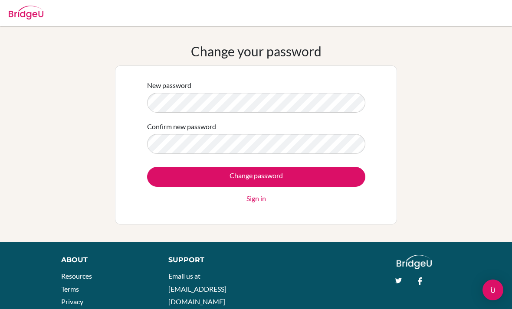 The image size is (512, 309). What do you see at coordinates (256, 51) in the screenshot?
I see `h1: Change your password` at bounding box center [256, 51].